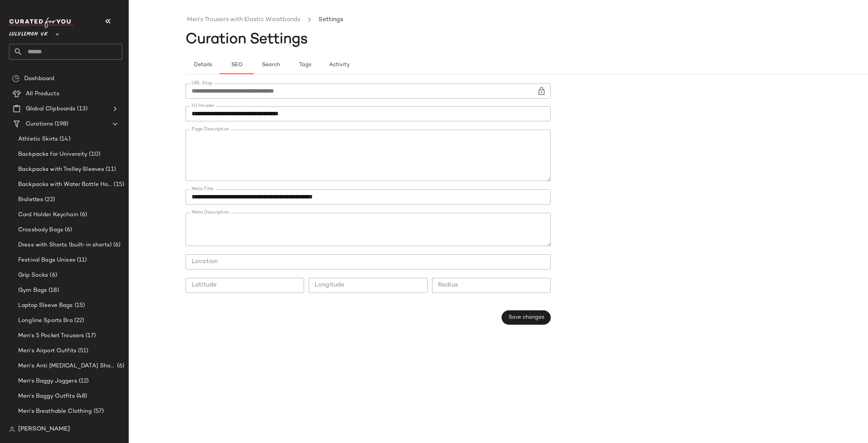  What do you see at coordinates (40, 230) in the screenshot?
I see `span: Crossbody Bags` at bounding box center [40, 230].